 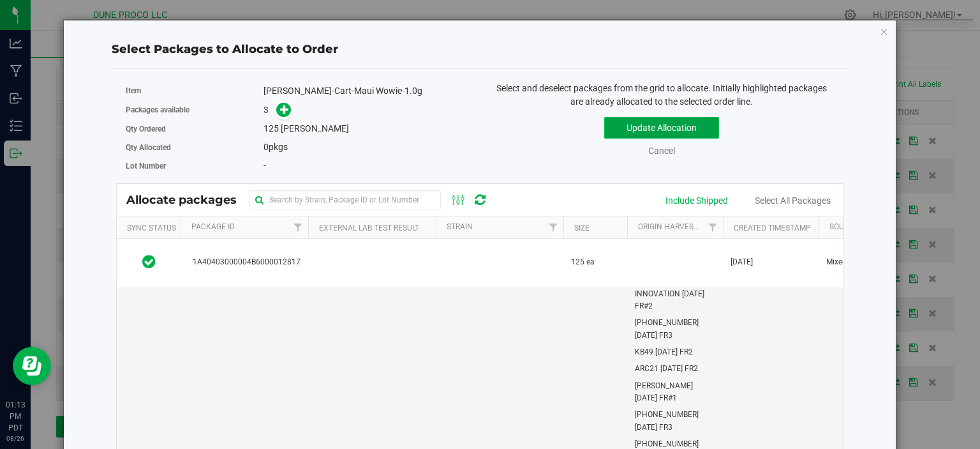 I want to click on a: Origin Harvests, so click(x=670, y=226).